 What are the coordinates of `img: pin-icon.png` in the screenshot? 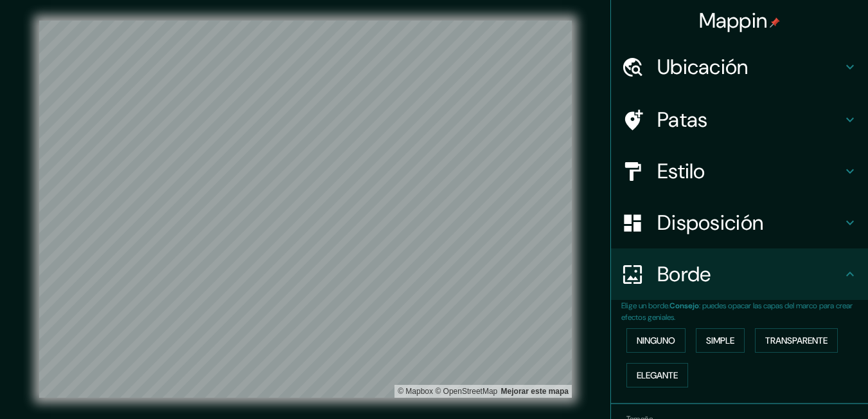 It's located at (775, 22).